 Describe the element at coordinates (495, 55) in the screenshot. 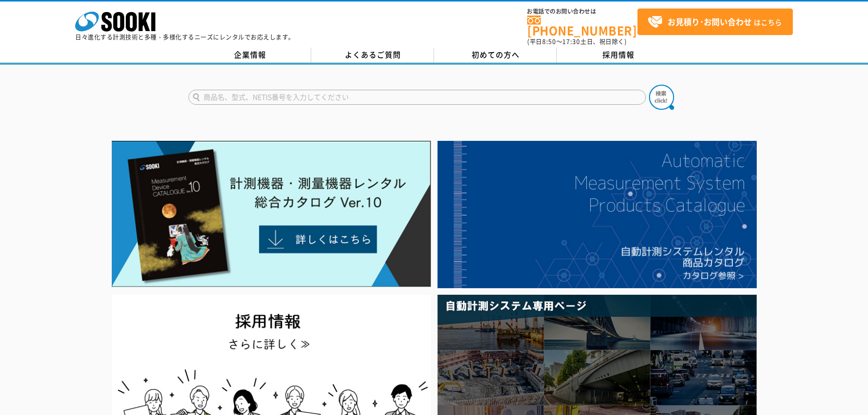

I see `a: 初めての方へ` at that location.